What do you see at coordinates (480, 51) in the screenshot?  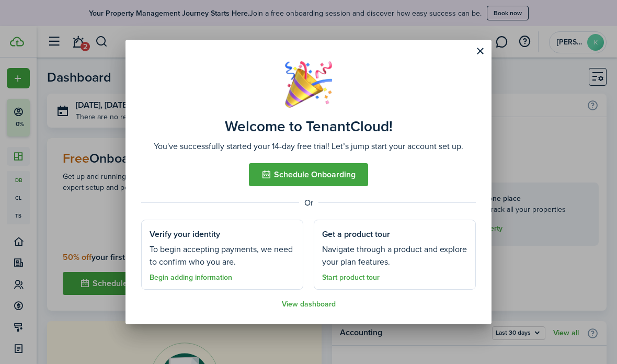 I see `button: Close modal` at bounding box center [480, 51].